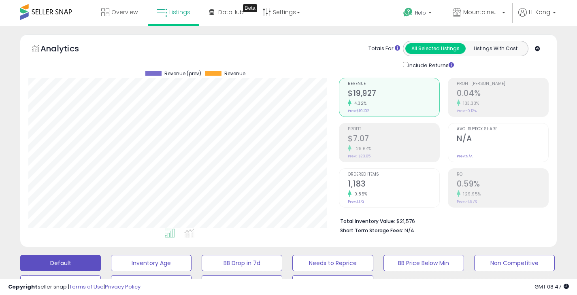 This screenshot has width=577, height=295. I want to click on button: All Selected Listings, so click(436, 49).